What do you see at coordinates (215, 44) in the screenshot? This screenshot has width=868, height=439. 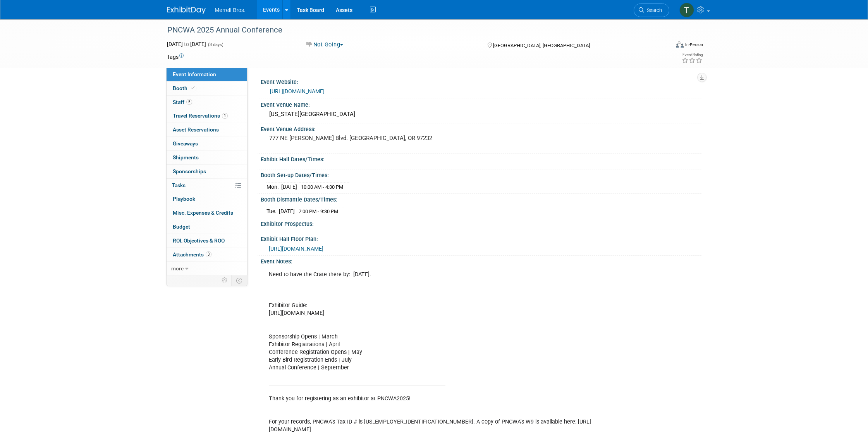 I see `span: (3 days)` at bounding box center [215, 44].